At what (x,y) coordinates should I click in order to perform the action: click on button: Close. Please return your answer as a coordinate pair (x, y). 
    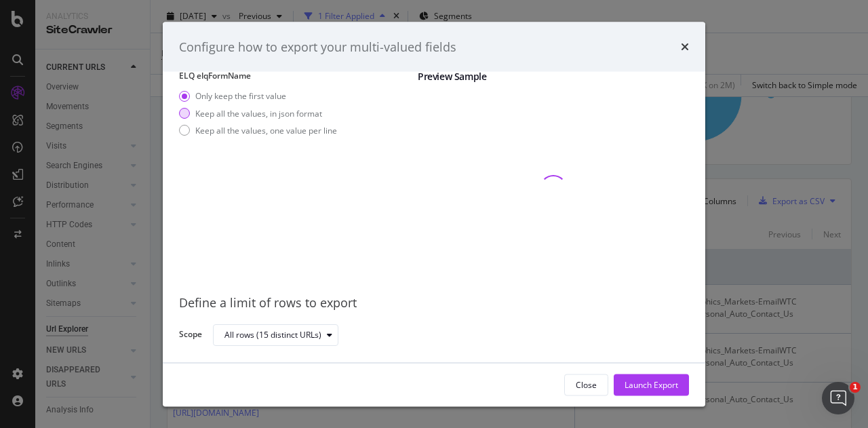
    Looking at the image, I should click on (586, 385).